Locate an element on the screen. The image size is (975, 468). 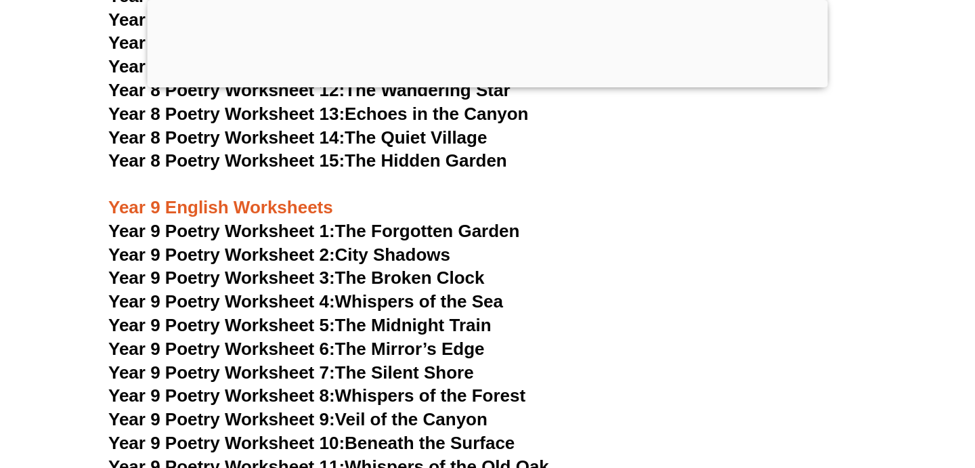
a: Year 8 Poetry Worksheet 15:The Hidden Garden is located at coordinates (307, 160).